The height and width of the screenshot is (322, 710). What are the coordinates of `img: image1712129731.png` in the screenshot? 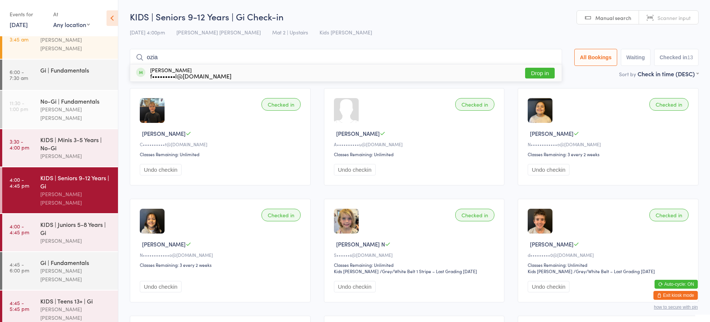 It's located at (346, 221).